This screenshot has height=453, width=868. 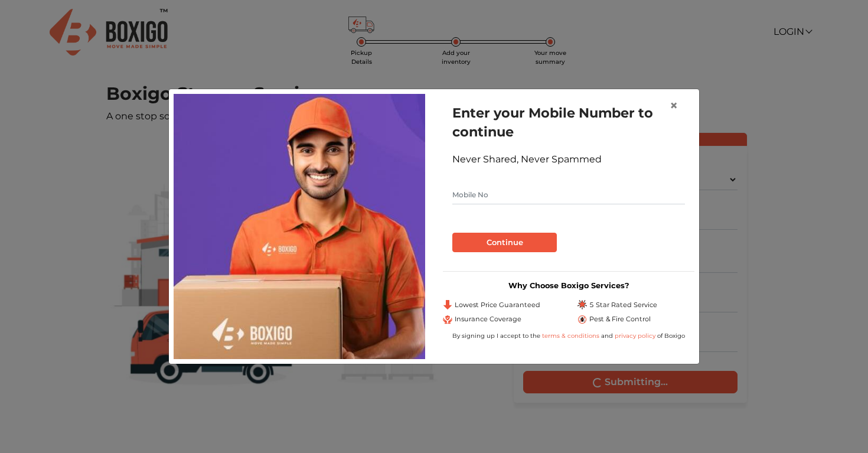 I want to click on h3: Why Choose Boxigo Services?, so click(x=568, y=285).